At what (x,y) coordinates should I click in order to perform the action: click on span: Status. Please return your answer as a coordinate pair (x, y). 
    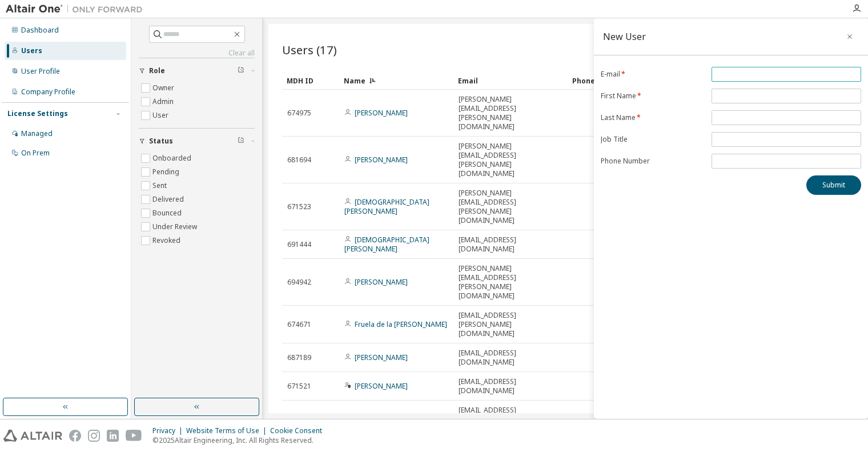
    Looking at the image, I should click on (161, 141).